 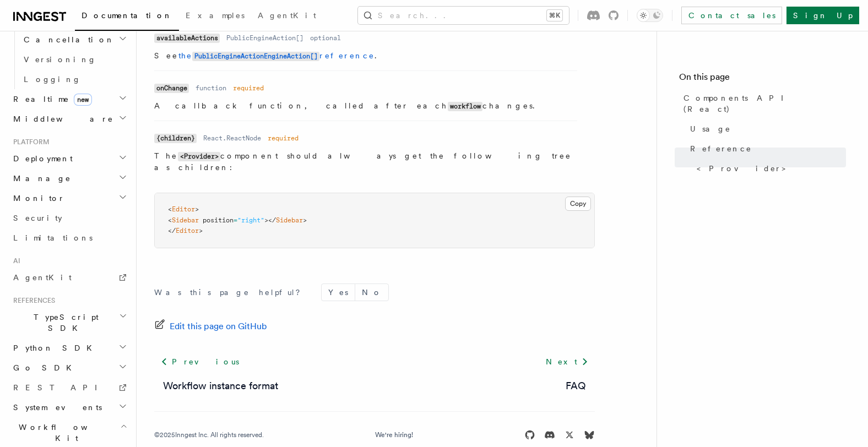 What do you see at coordinates (220, 386) in the screenshot?
I see `a: Workflow instance format` at bounding box center [220, 386].